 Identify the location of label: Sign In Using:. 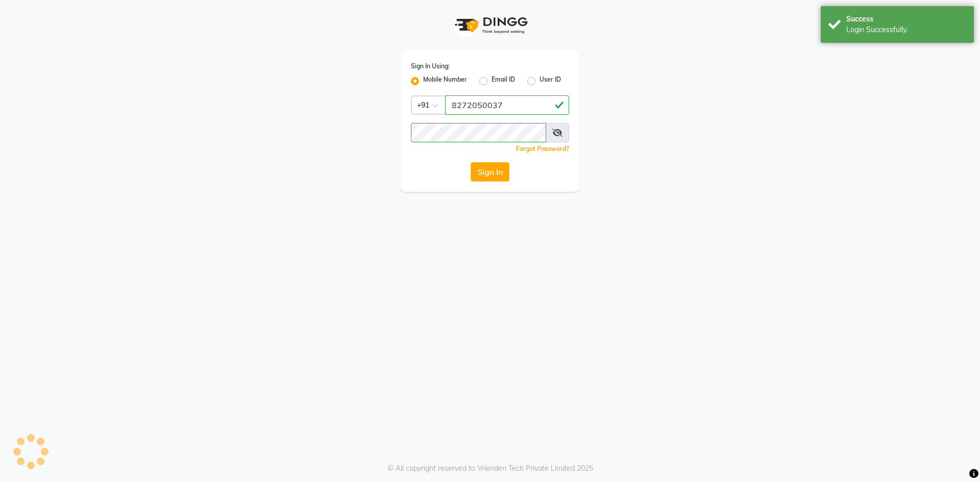
(430, 66).